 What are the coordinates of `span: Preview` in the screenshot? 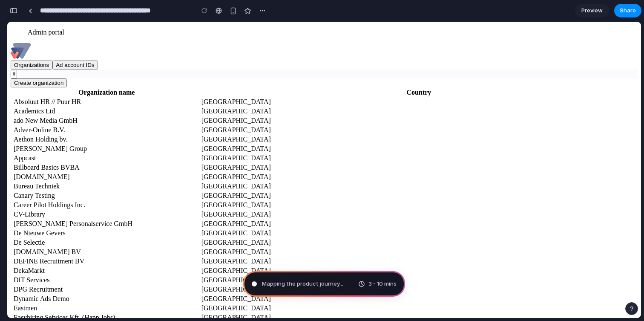 It's located at (592, 10).